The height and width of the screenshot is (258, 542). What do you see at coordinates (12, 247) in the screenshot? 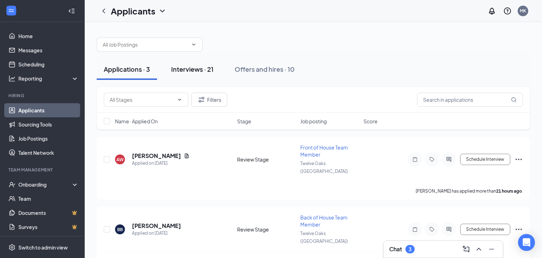
I see `svg: Settings` at bounding box center [12, 247].